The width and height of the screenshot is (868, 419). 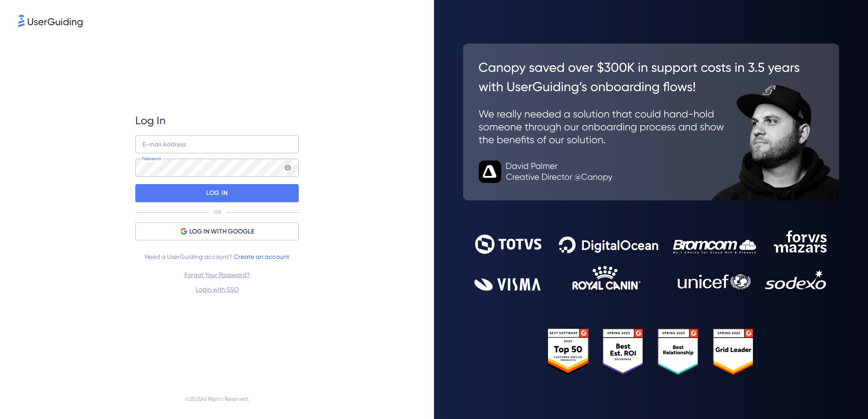 I want to click on span: Need a UserGuiding account?, so click(x=217, y=257).